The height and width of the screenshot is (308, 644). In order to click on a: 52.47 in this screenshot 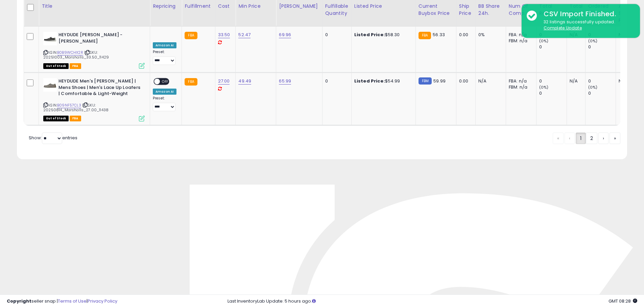, I will do `click(244, 35)`.